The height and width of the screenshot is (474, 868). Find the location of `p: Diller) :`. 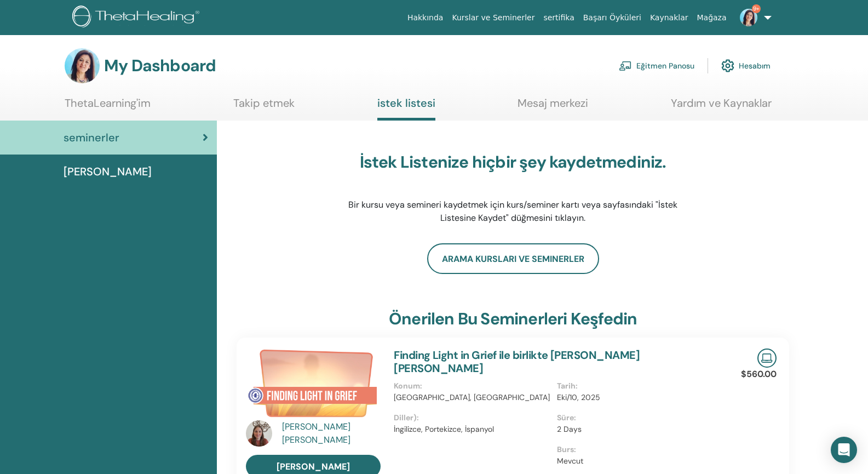

p: Diller) : is located at coordinates (471, 418).